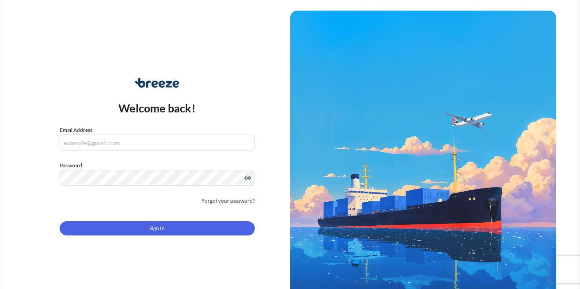 The height and width of the screenshot is (289, 580). What do you see at coordinates (76, 130) in the screenshot?
I see `label: Email Address` at bounding box center [76, 130].